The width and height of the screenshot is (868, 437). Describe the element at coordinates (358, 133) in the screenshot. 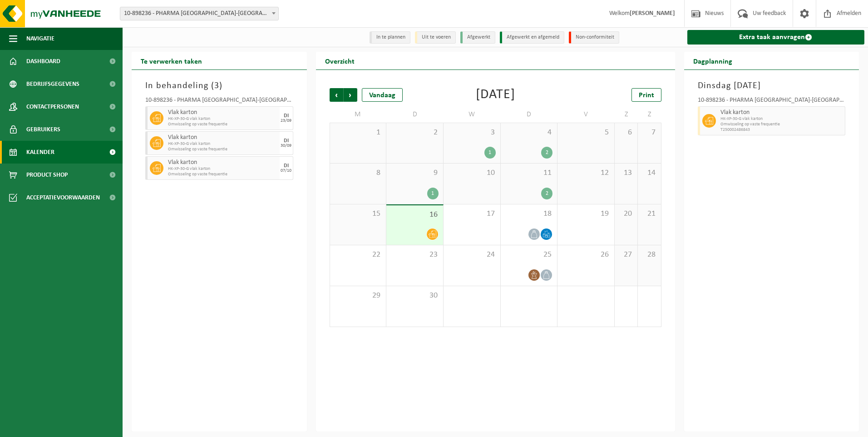

I see `span: 1` at that location.